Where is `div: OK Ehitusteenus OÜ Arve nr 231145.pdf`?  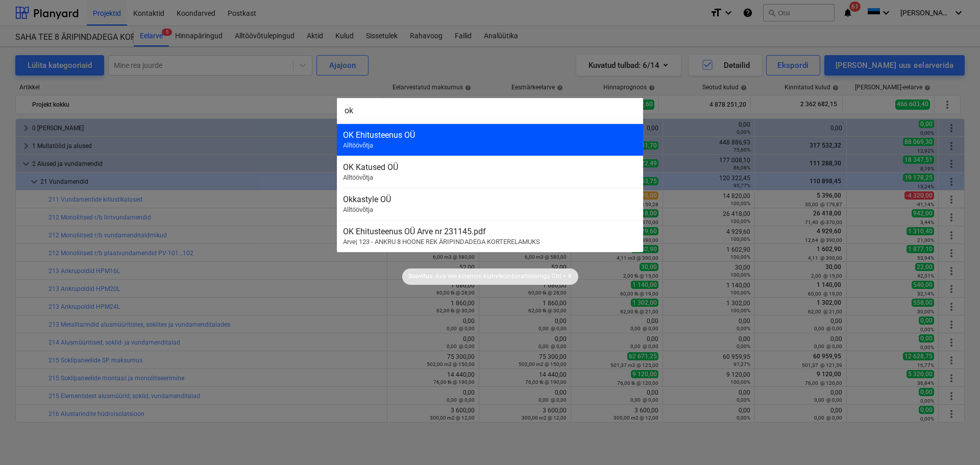
div: OK Ehitusteenus OÜ Arve nr 231145.pdf is located at coordinates (490, 232).